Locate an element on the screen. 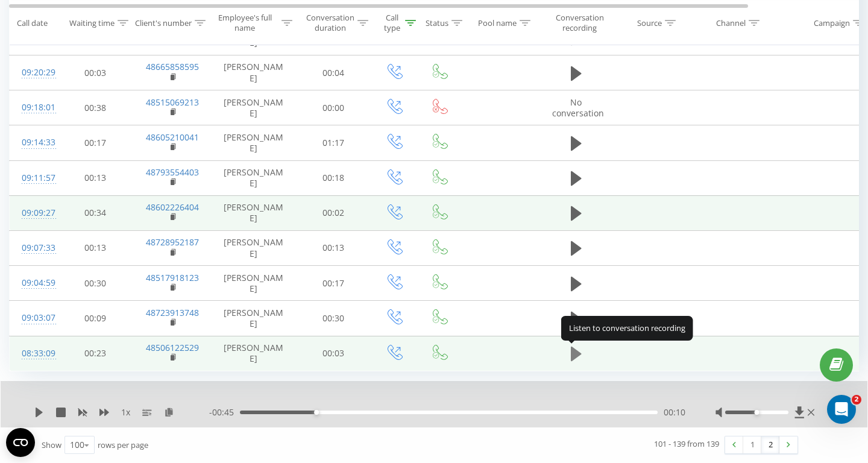 This screenshot has height=463, width=868. td: 00:09 is located at coordinates (95, 318).